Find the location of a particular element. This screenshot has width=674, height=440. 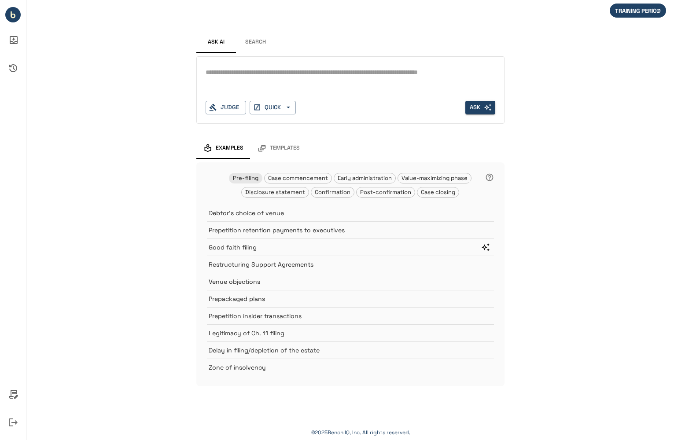

p: Zone of insolvency is located at coordinates (340, 367).